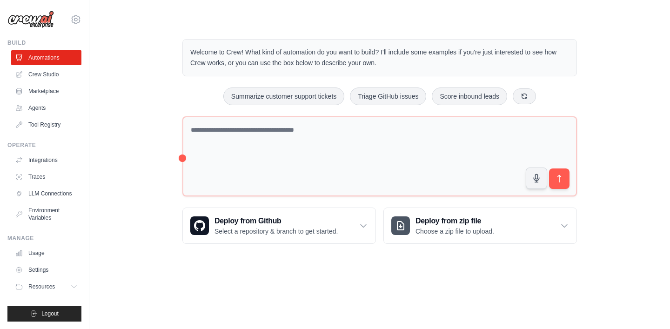 The image size is (670, 329). Describe the element at coordinates (455, 221) in the screenshot. I see `h3: Deploy from zip file` at that location.